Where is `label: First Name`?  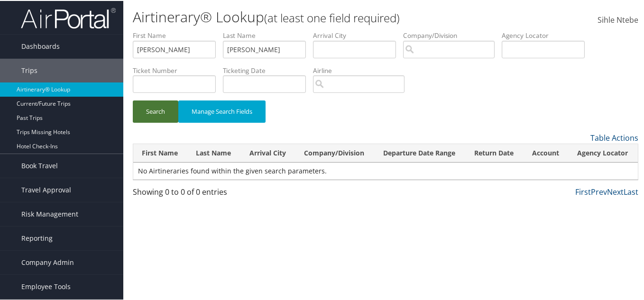
label: First Name is located at coordinates (177, 35).